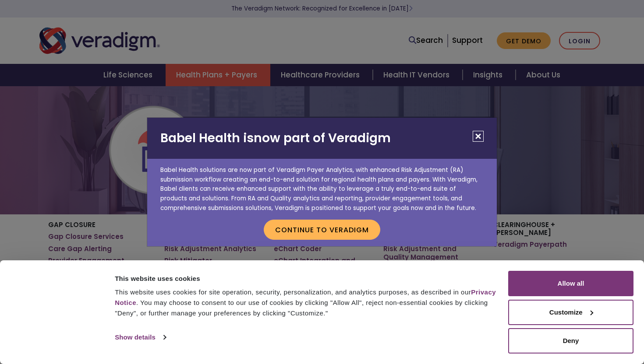 The width and height of the screenshot is (644, 364). Describe the element at coordinates (322, 186) in the screenshot. I see `p: Babel Health solutions are now part of Veradigm Payer Analytics, with enhanced Risk Adjustment (R...` at that location.